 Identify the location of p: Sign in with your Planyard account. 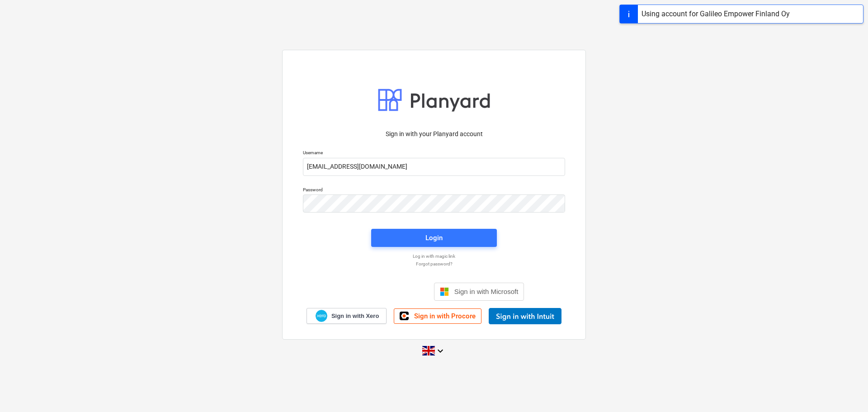
(434, 134).